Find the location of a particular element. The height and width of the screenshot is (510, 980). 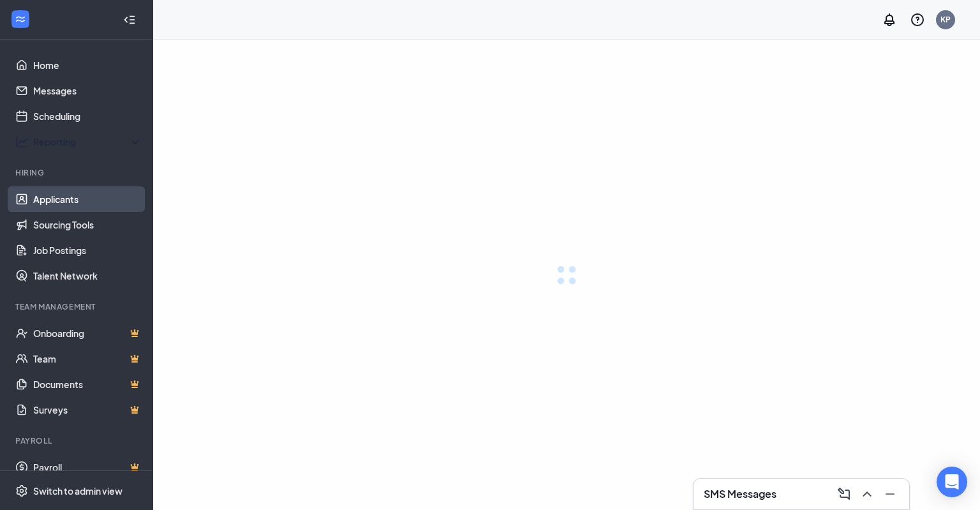

svg: WorkstreamLogo is located at coordinates (20, 19).